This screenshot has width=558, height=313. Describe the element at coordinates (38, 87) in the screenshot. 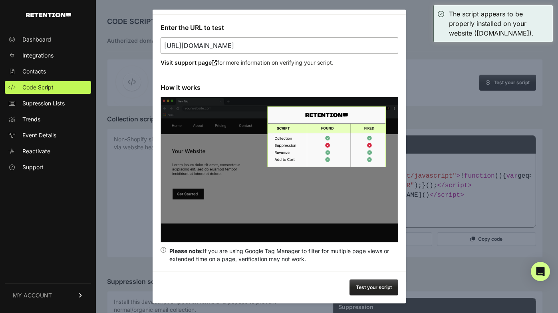

I see `span: Code Script` at that location.